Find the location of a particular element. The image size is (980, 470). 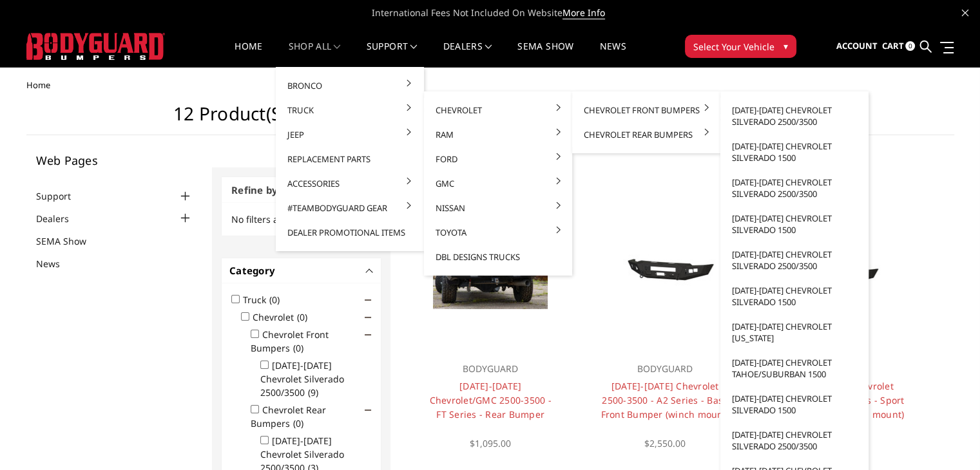

a: Accessories is located at coordinates (350, 184).